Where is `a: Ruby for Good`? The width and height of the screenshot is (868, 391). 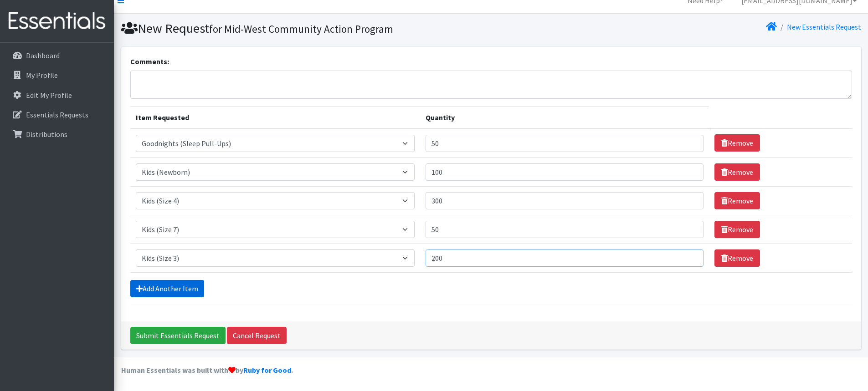
a: Ruby for Good is located at coordinates (267, 370).